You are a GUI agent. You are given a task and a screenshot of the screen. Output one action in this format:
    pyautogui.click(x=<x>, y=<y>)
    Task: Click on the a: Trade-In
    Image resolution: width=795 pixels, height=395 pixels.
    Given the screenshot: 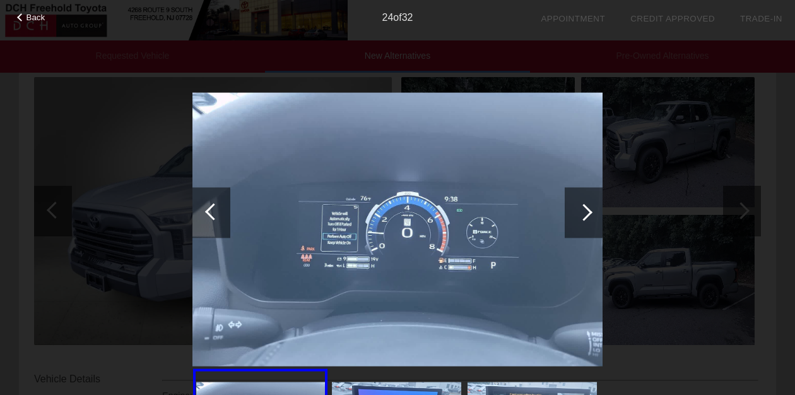 What is the action you would take?
    pyautogui.click(x=761, y=18)
    